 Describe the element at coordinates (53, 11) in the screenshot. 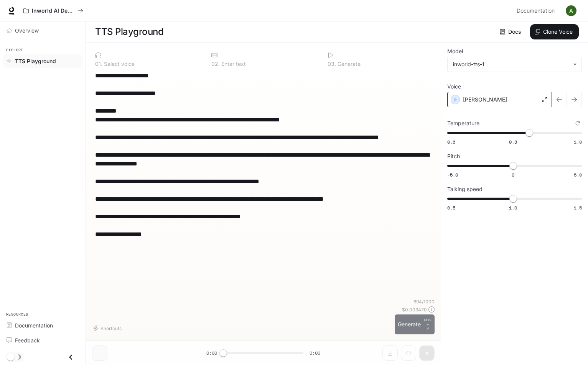

I see `p: Inworld AI Demos` at that location.